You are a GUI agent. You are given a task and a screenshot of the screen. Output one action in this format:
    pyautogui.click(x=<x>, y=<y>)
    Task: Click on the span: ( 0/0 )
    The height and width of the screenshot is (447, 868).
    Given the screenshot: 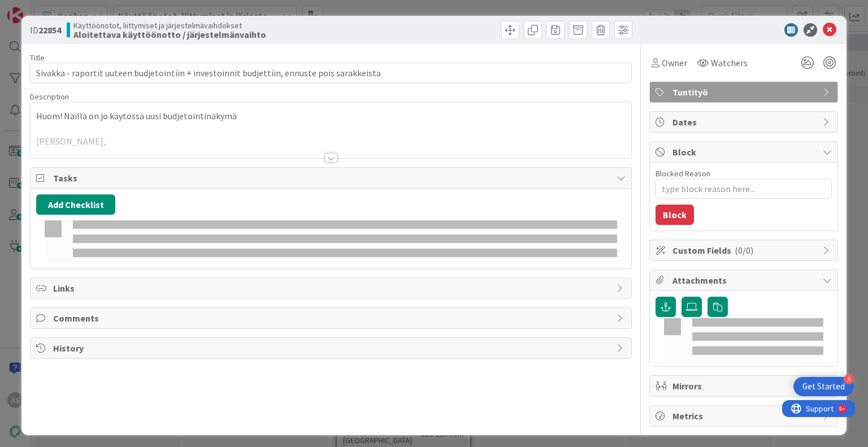 What is the action you would take?
    pyautogui.click(x=744, y=251)
    